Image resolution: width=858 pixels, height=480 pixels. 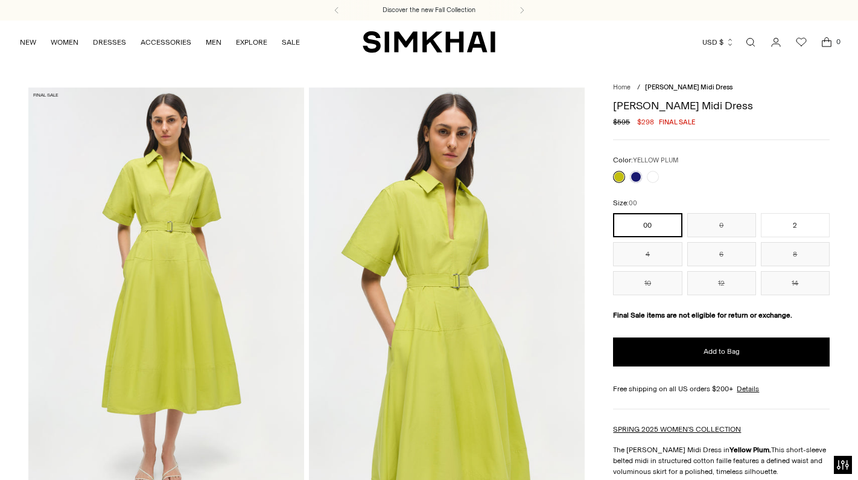 I want to click on button: 2, so click(x=795, y=225).